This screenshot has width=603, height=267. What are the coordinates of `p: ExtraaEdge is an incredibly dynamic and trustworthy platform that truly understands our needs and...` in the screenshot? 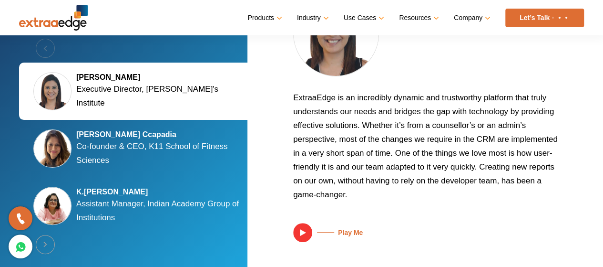 It's located at (429, 149).